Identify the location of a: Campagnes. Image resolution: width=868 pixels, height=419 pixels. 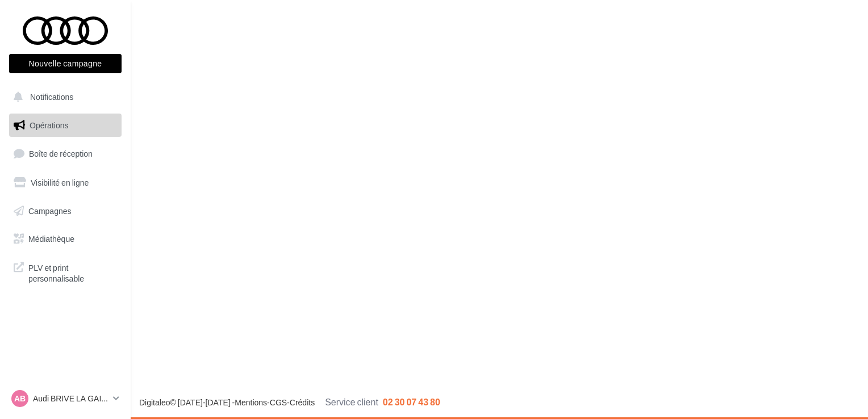
(66, 211).